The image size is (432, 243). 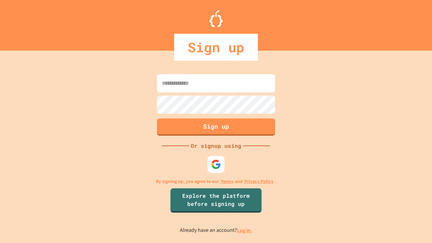 I want to click on img: google-icon.svg, so click(x=216, y=164).